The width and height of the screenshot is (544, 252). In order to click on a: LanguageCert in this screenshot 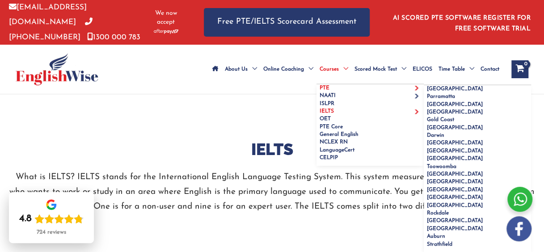, I will do `click(370, 150)`.